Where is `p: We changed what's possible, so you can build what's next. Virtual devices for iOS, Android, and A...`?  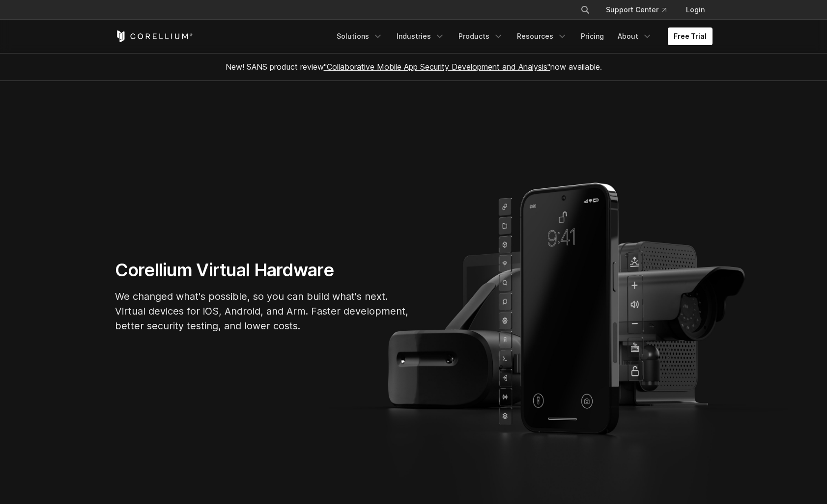
p: We changed what's possible, so you can build what's next. Virtual devices for iOS, Android, and A... is located at coordinates (262, 311).